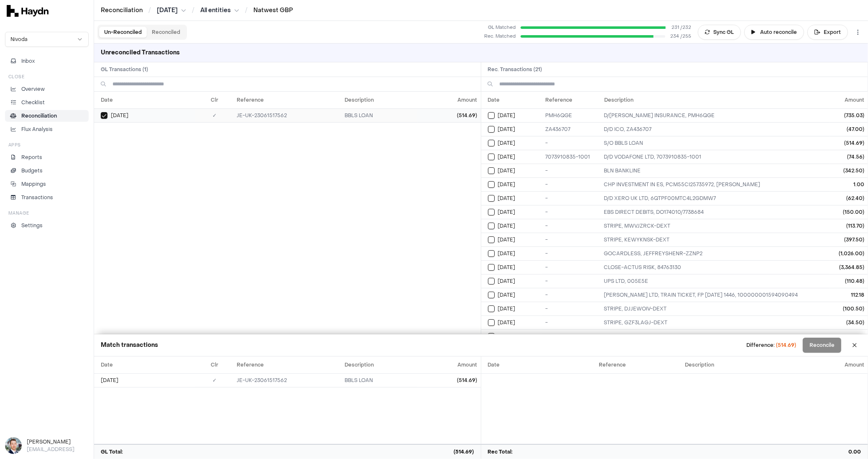 The height and width of the screenshot is (459, 868). What do you see at coordinates (46, 225) in the screenshot?
I see `a: Settings` at bounding box center [46, 225].